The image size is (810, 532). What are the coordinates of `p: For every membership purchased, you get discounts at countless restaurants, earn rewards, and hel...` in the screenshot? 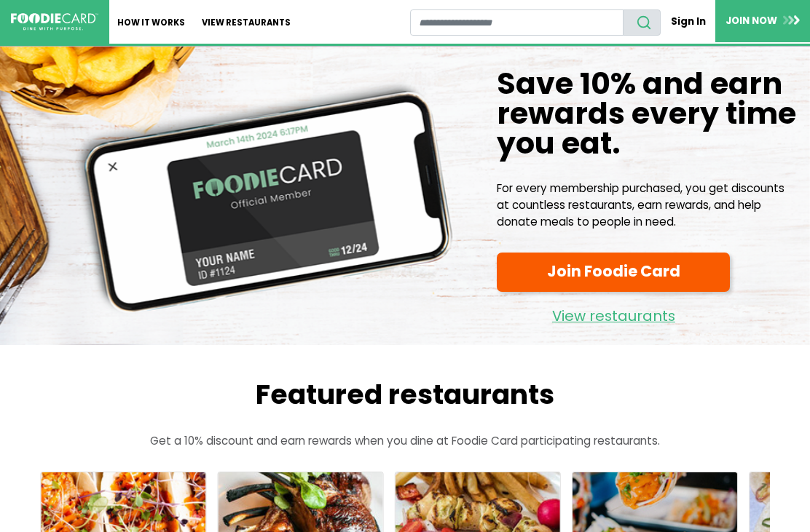 It's located at (648, 206).